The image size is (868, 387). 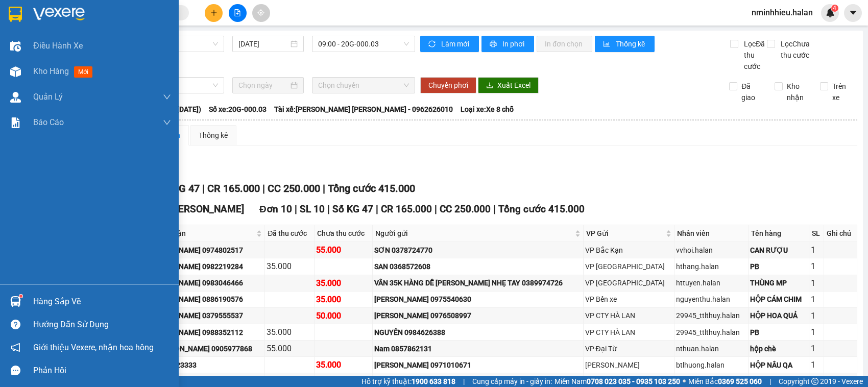 I want to click on div: NGUYÊN 0984626388, so click(x=477, y=332).